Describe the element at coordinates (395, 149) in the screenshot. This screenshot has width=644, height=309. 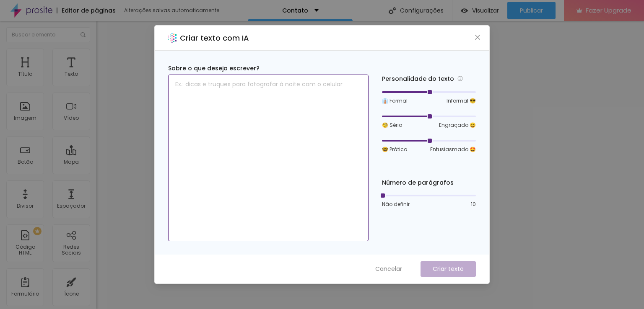
I see `span: 🤓 Prático` at that location.